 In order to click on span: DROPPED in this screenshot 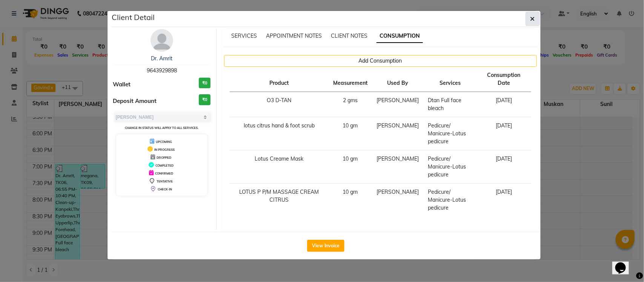, I will do `click(164, 158)`.